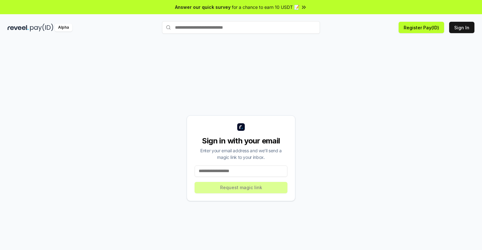  Describe the element at coordinates (421, 27) in the screenshot. I see `button: Register Pay(ID)` at that location.